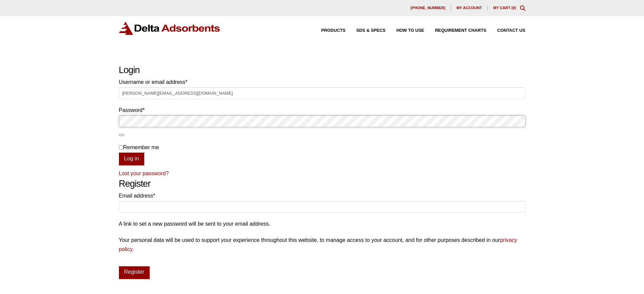 The width and height of the screenshot is (644, 294). Describe the element at coordinates (513, 8) in the screenshot. I see `span: 0` at that location.